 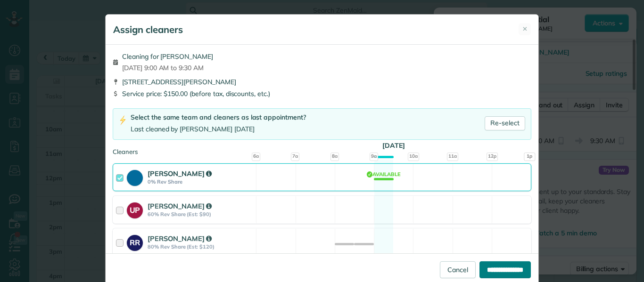 I want to click on img: lightning-bolt-icon-94e5364df696ac2de96d3a42b8a9ff6ba979493684c50e6bbbcda72601fa0d29.png, so click(x=122, y=120).